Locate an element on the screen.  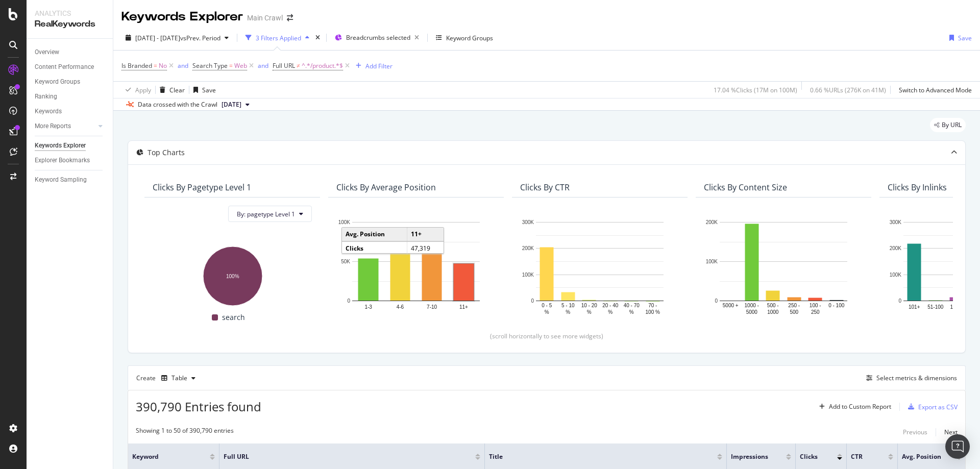
text: 500 - is located at coordinates (773, 305).